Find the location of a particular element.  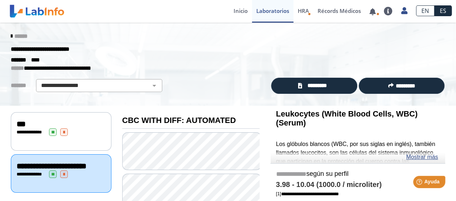

h5: según su perfil is located at coordinates (357, 174).